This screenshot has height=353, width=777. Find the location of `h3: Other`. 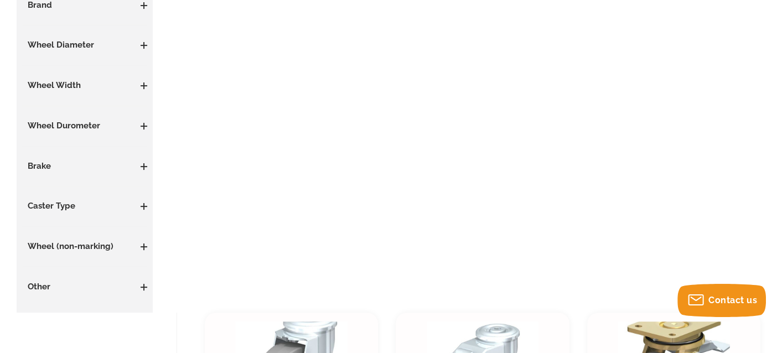

h3: Other is located at coordinates (85, 287).